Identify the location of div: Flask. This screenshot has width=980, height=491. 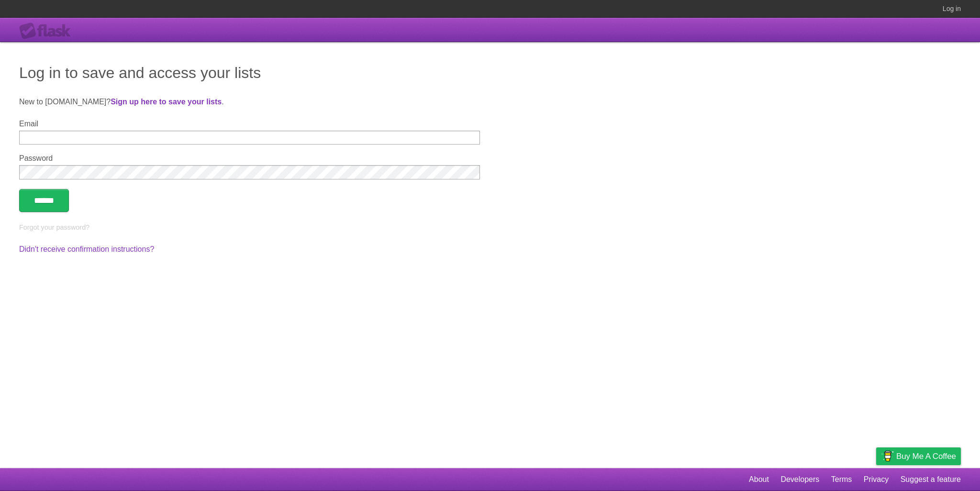
(48, 31).